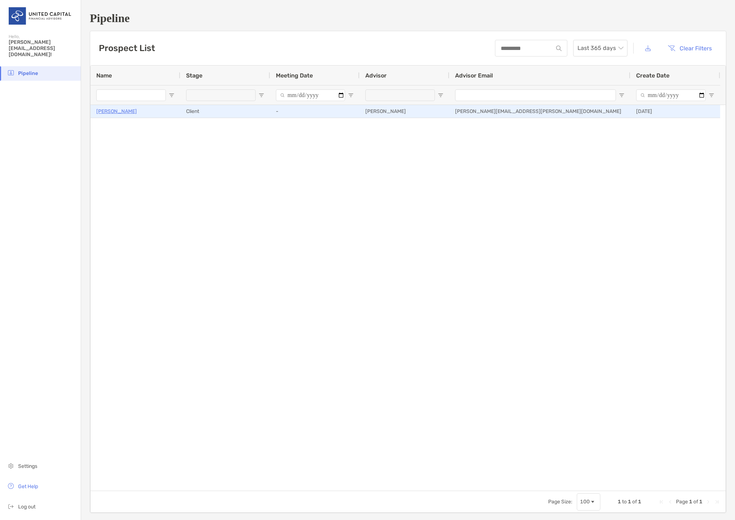  Describe the element at coordinates (682, 501) in the screenshot. I see `span: Page` at that location.